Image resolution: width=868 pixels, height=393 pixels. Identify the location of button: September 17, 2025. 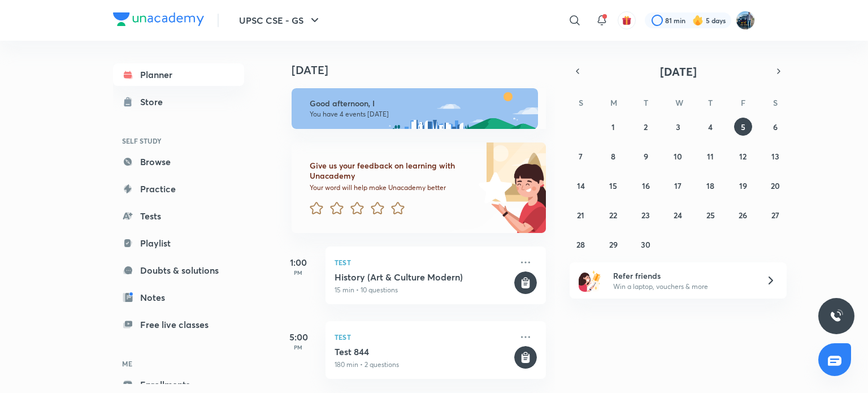
(678, 185).